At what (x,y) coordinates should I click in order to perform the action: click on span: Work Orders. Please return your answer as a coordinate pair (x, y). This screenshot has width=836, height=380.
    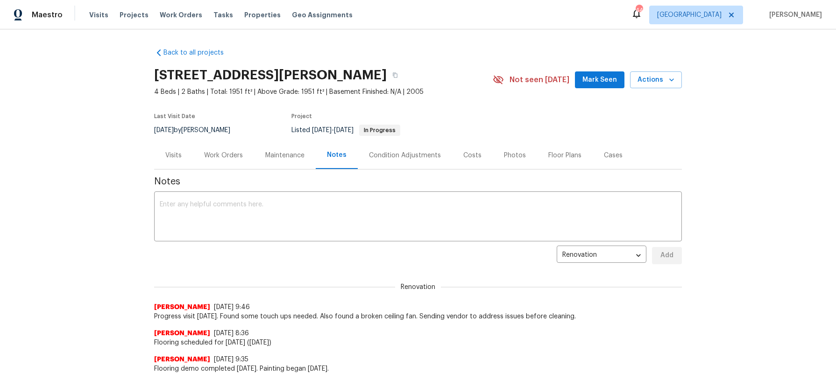
    Looking at the image, I should click on (181, 15).